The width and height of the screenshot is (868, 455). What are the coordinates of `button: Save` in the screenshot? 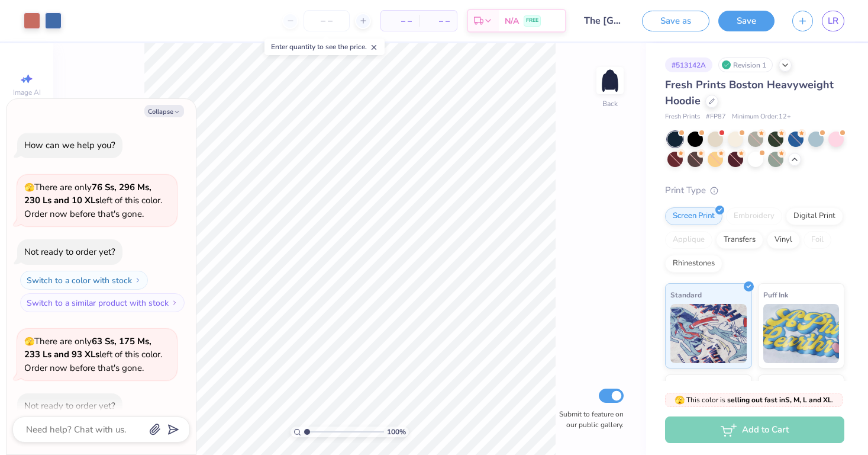 It's located at (746, 21).